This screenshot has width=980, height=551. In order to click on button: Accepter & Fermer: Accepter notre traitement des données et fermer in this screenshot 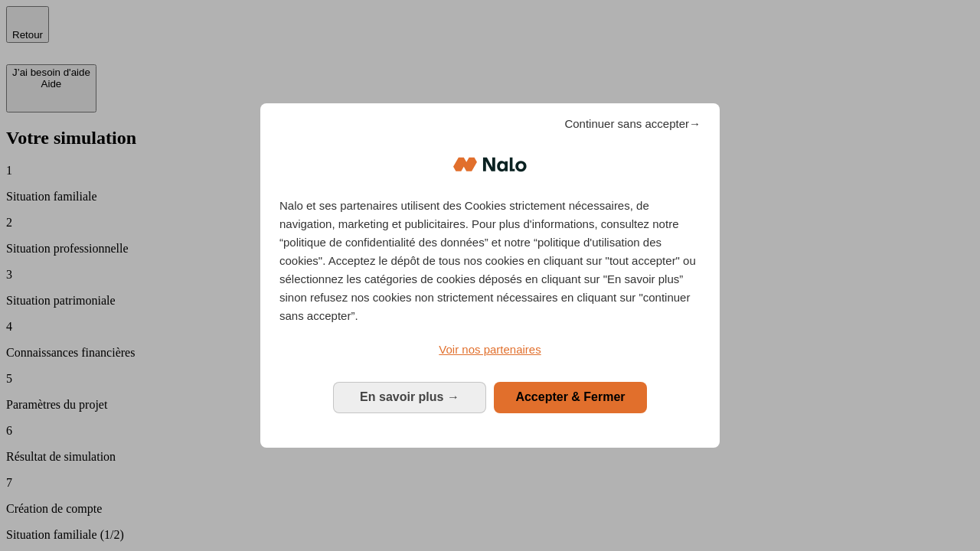, I will do `click(570, 397)`.